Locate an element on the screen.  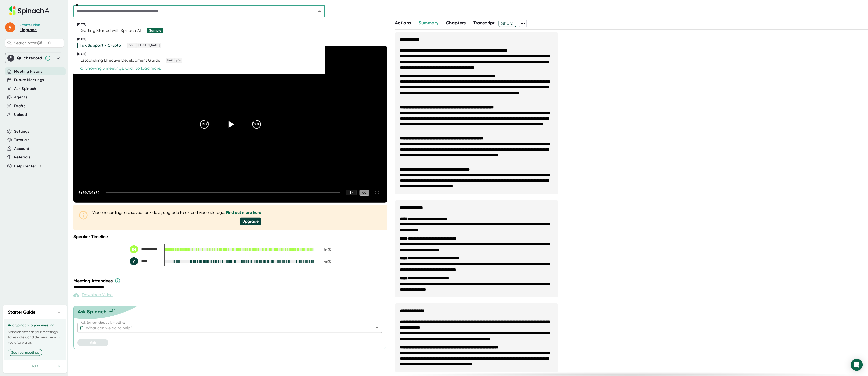
div: 54 % is located at coordinates (325, 249).